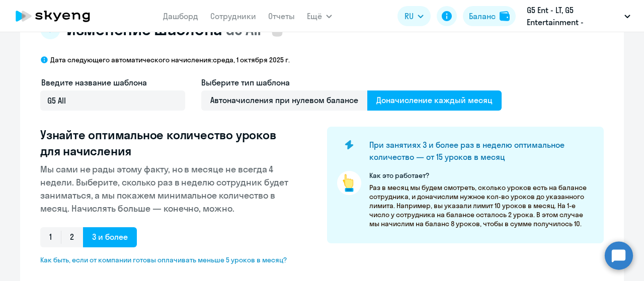 The height and width of the screenshot is (281, 644). What do you see at coordinates (181, 16) in the screenshot?
I see `a: Дашборд` at bounding box center [181, 16].